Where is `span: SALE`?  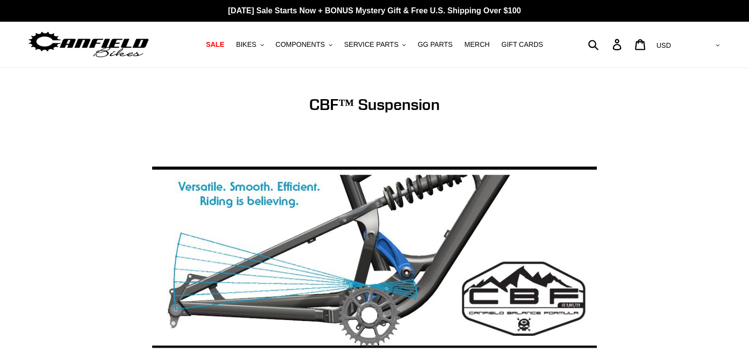 span: SALE is located at coordinates (215, 44).